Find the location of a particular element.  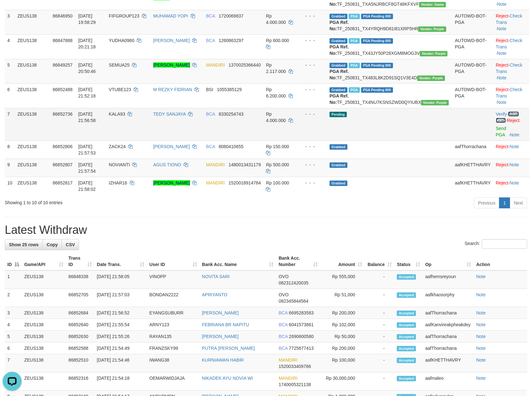

td: RAYAN135 is located at coordinates (173, 337).